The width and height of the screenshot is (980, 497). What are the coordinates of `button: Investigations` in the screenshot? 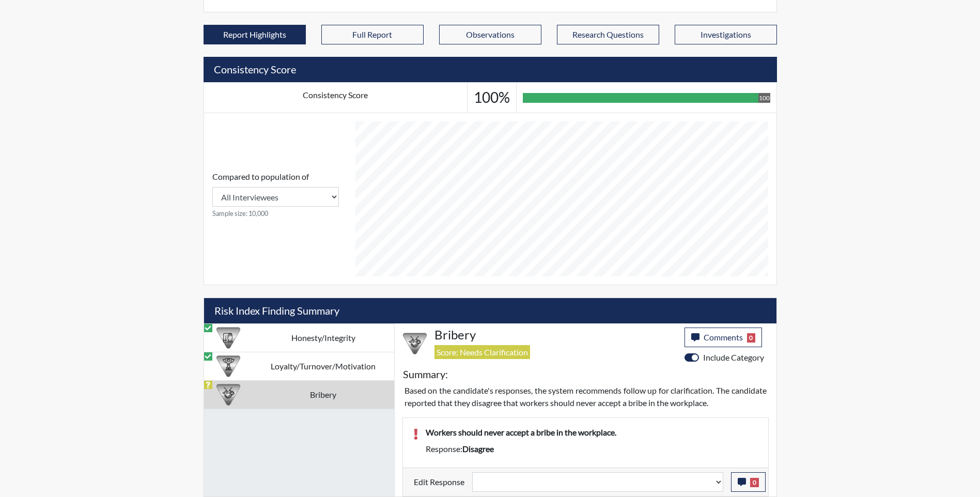 It's located at (726, 34).